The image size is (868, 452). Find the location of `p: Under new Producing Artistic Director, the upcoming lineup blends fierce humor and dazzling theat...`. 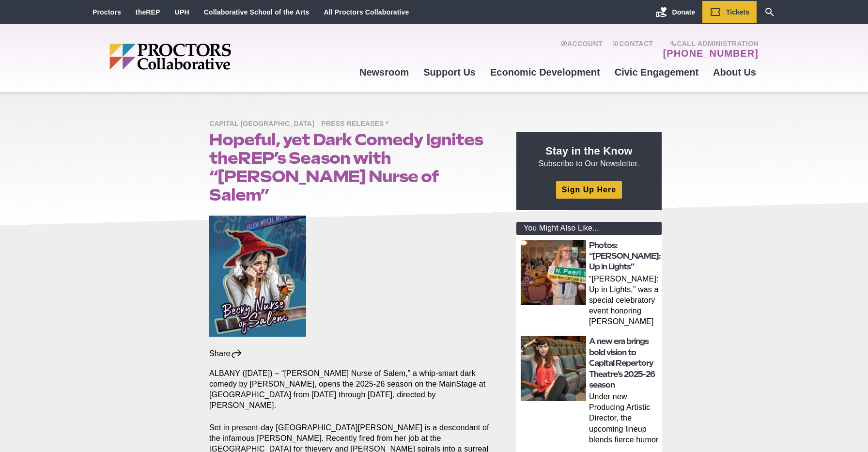

p: Under new Producing Artistic Director, the upcoming lineup blends fierce humor and dazzling theat... is located at coordinates (624, 419).